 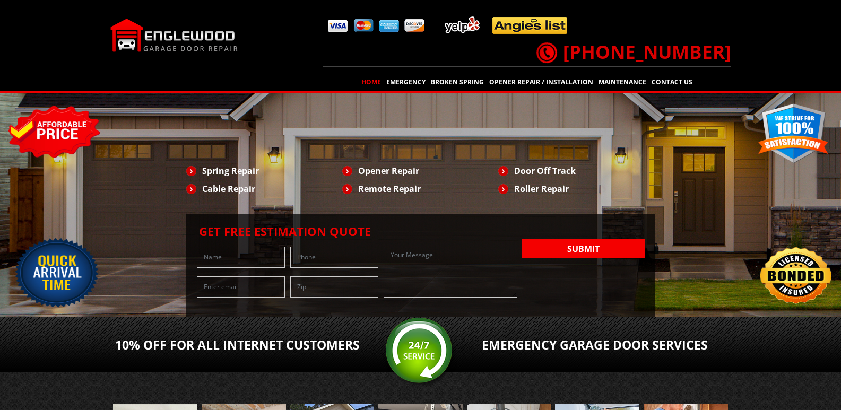 I want to click on input: Name, so click(x=241, y=257).